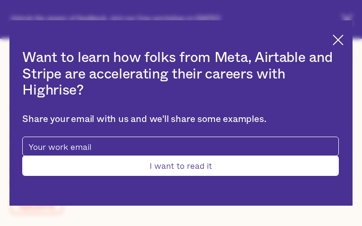  What do you see at coordinates (180, 146) in the screenshot?
I see `input: Your work email` at bounding box center [180, 146].